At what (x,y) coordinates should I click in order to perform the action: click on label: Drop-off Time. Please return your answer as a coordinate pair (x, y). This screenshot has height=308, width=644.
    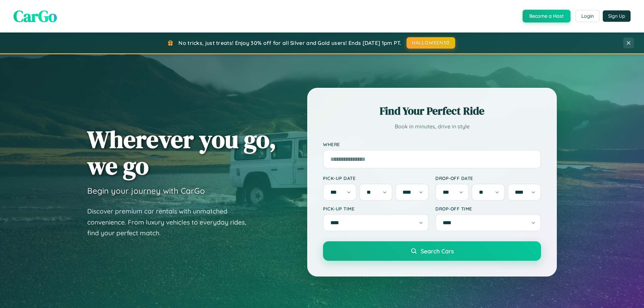
    Looking at the image, I should click on (488, 209).